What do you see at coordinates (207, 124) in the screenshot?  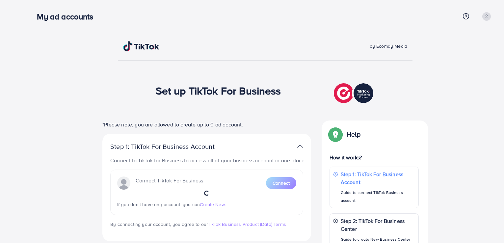 I see `p: *Please note, you are allowed to create up to 0 ad account.` at bounding box center [207, 124].